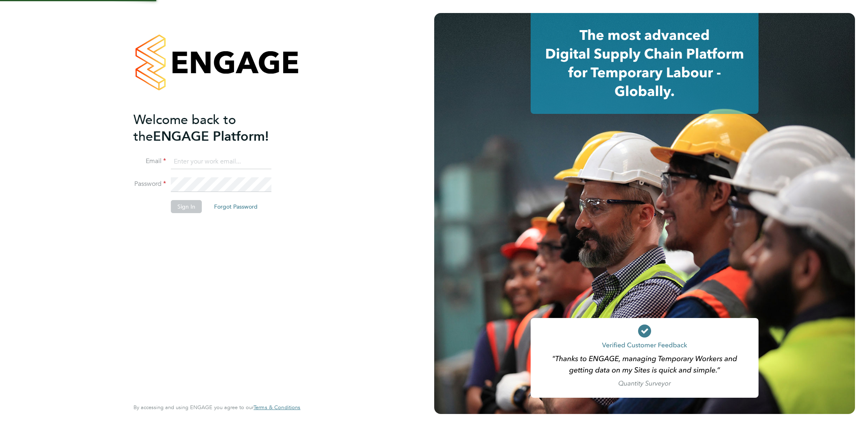 This screenshot has height=427, width=868. Describe the element at coordinates (217, 407) in the screenshot. I see `span: By accessing and using ENGAGE you agree to our` at that location.